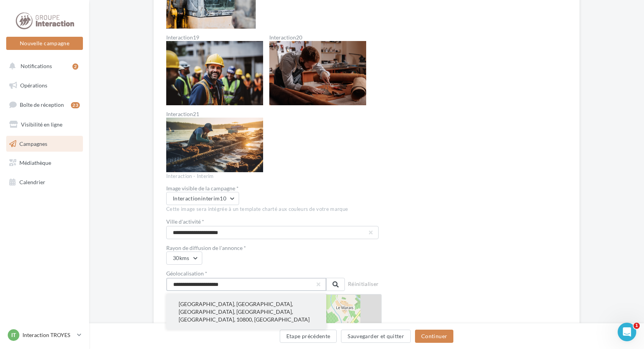  What do you see at coordinates (215, 114) in the screenshot?
I see `label: Interaction21` at bounding box center [215, 114].